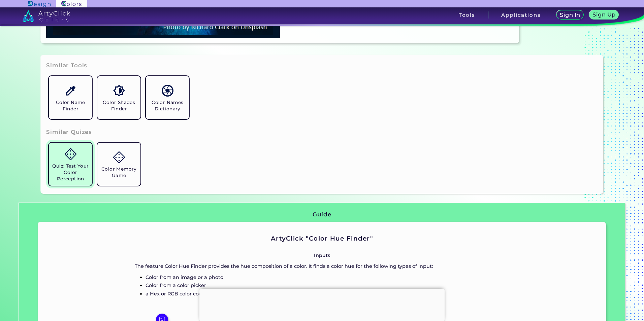  What do you see at coordinates (322, 239) in the screenshot?
I see `h2: ArtyClick "Color Hue Finder"` at bounding box center [322, 239].